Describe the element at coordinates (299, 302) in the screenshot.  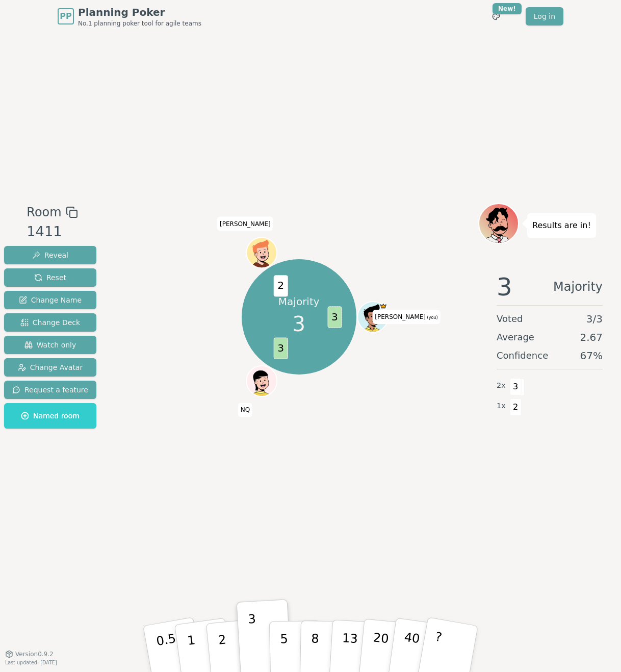
I see `p: Majority` at that location.